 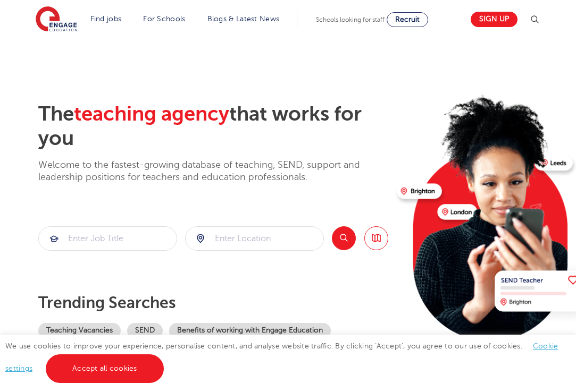 What do you see at coordinates (56, 20) in the screenshot?
I see `img: Engage Education` at bounding box center [56, 20].